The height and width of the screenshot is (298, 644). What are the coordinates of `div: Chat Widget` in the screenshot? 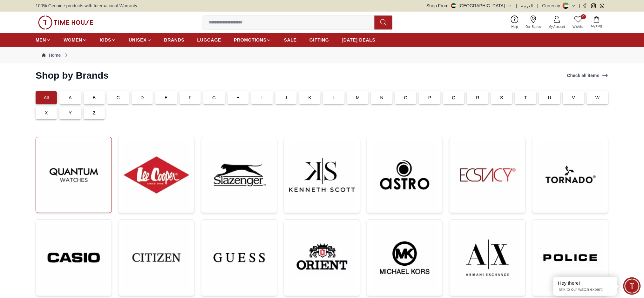 It's located at (631, 286).